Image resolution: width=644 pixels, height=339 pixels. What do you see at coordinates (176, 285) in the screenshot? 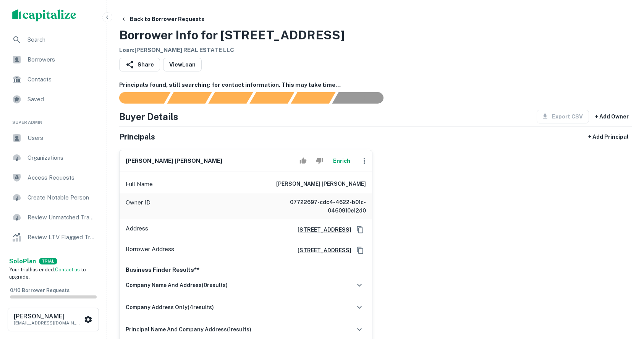
I see `h6: company name and address ( 0 results)` at bounding box center [176, 285].